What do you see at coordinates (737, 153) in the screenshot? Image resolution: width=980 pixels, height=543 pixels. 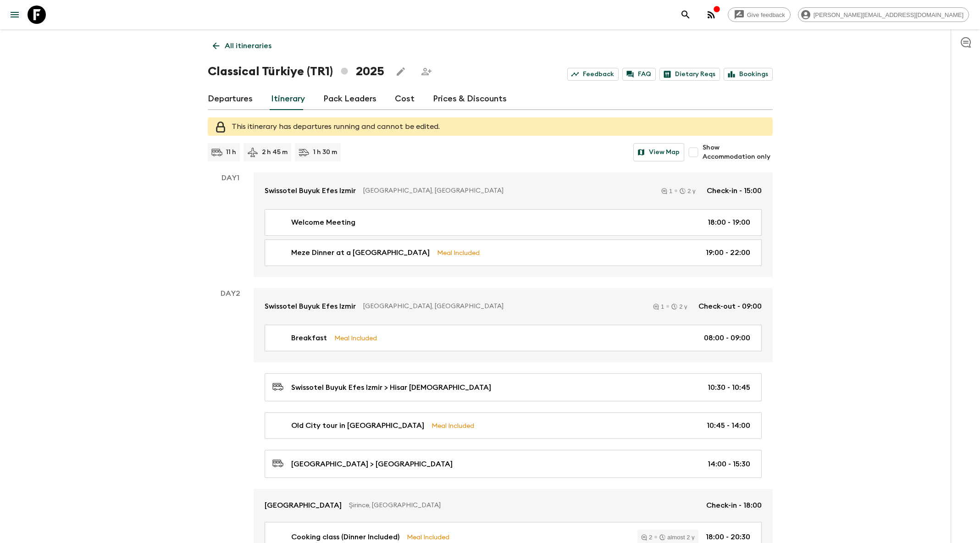 I see `span: Show Accommodation only` at bounding box center [737, 153].